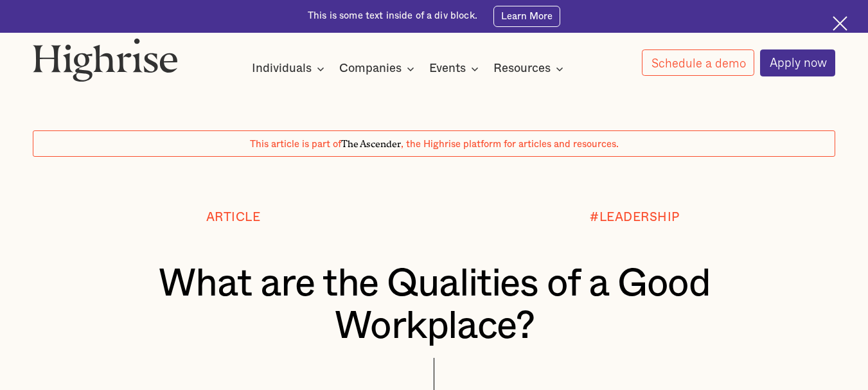  What do you see at coordinates (635, 218) in the screenshot?
I see `div: #LEADERSHIP` at bounding box center [635, 218].